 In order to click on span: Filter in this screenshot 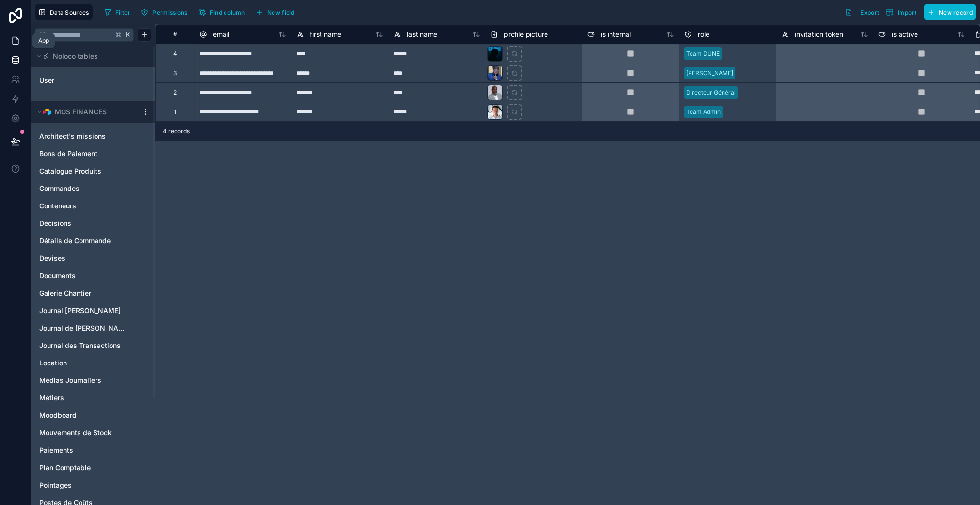, I will do `click(123, 12)`.